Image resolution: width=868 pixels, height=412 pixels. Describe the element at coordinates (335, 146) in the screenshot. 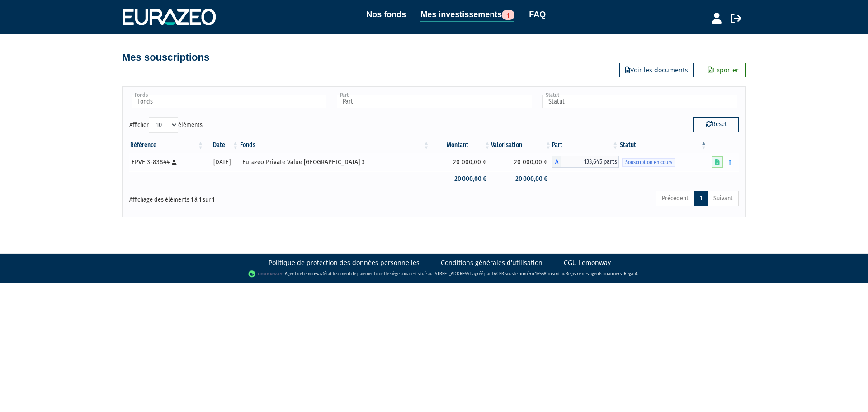

I see `th: Fonds: activer pour trier la colonne par ordre croissant` at that location.